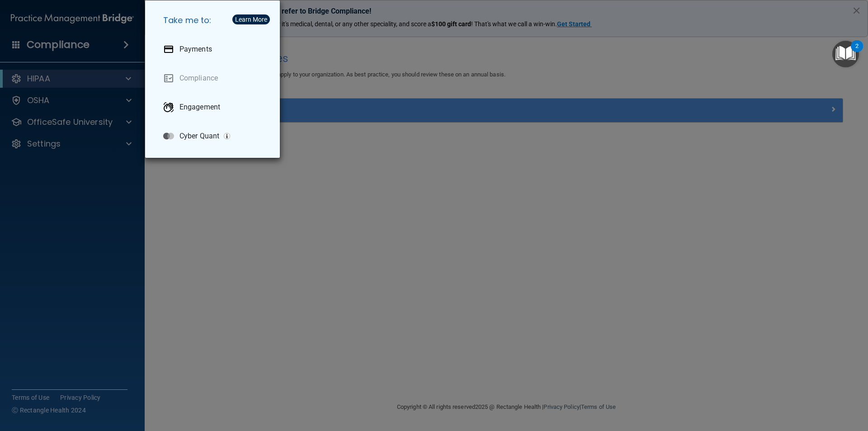 The width and height of the screenshot is (868, 431). What do you see at coordinates (200, 107) in the screenshot?
I see `p: Engagement` at bounding box center [200, 107].